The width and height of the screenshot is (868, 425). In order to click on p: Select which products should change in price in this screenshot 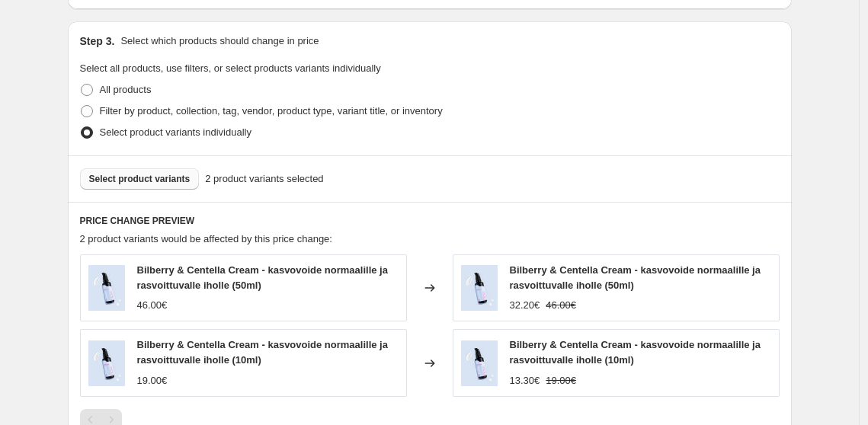, I will do `click(219, 41)`.